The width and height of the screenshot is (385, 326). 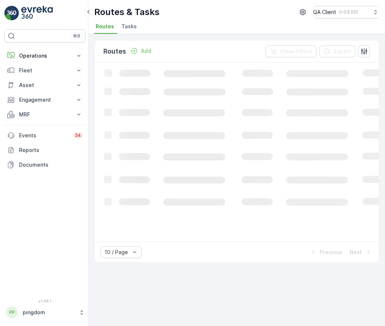 I want to click on p: Asset, so click(x=45, y=85).